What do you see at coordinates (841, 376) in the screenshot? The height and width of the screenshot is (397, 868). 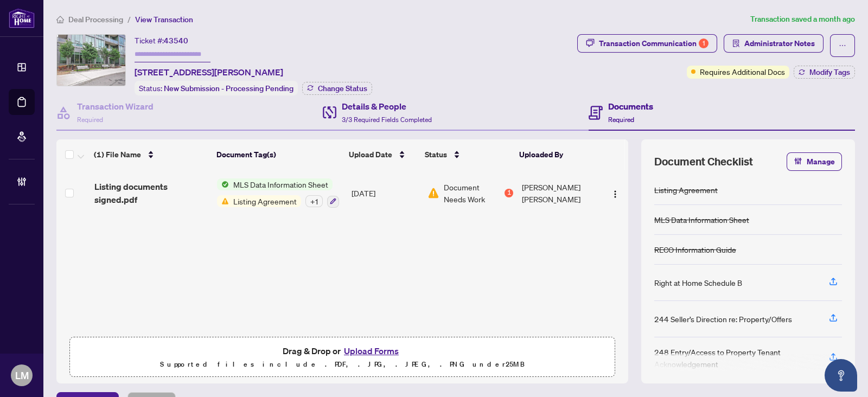 I see `button: Open asap` at bounding box center [841, 376].